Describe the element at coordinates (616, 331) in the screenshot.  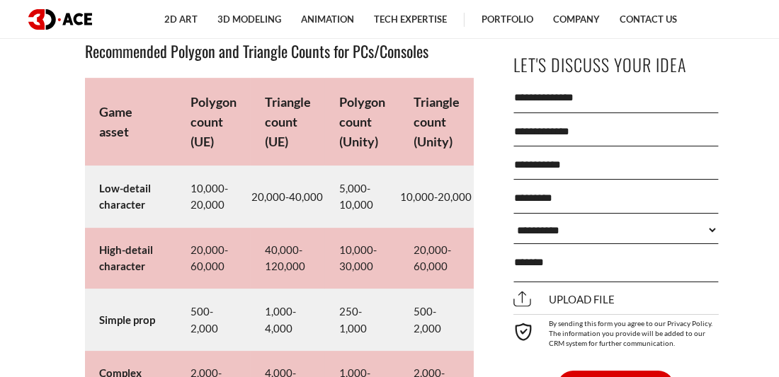
I see `div: By sending this form you agree to our Privacy Policy. The information you provide will be added t...` at that location.